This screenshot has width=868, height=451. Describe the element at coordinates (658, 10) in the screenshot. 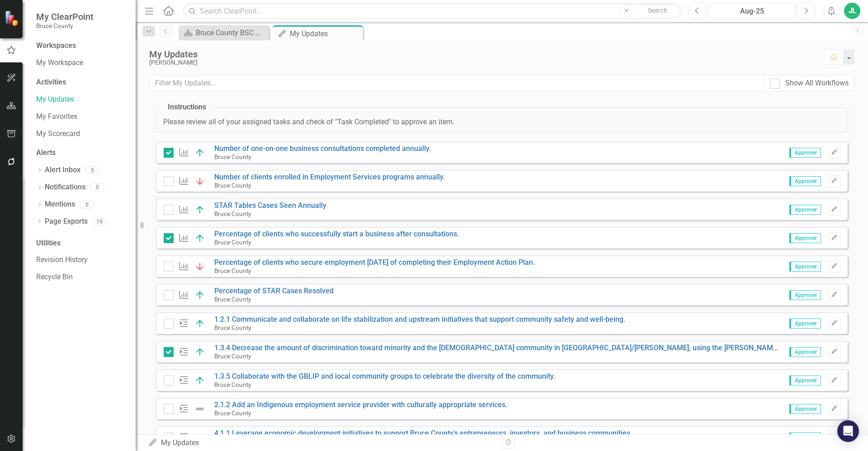

I see `span: Search` at that location.